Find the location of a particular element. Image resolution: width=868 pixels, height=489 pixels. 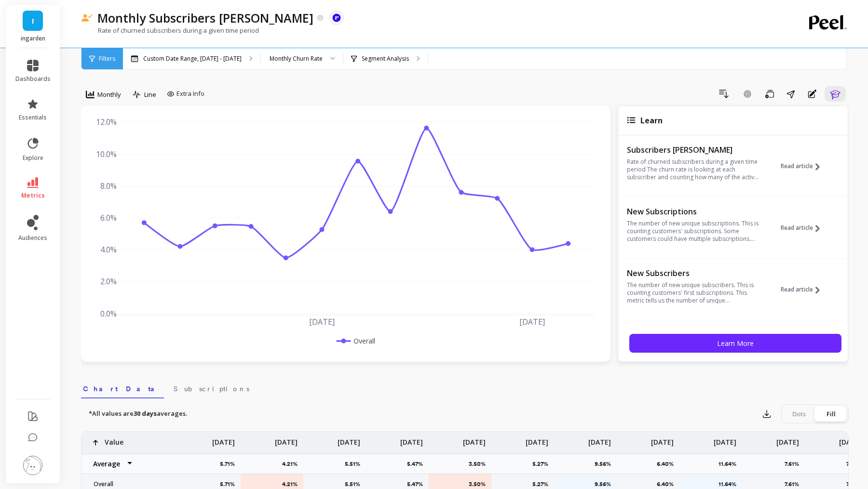

p: New Subscribers is located at coordinates (693, 273).